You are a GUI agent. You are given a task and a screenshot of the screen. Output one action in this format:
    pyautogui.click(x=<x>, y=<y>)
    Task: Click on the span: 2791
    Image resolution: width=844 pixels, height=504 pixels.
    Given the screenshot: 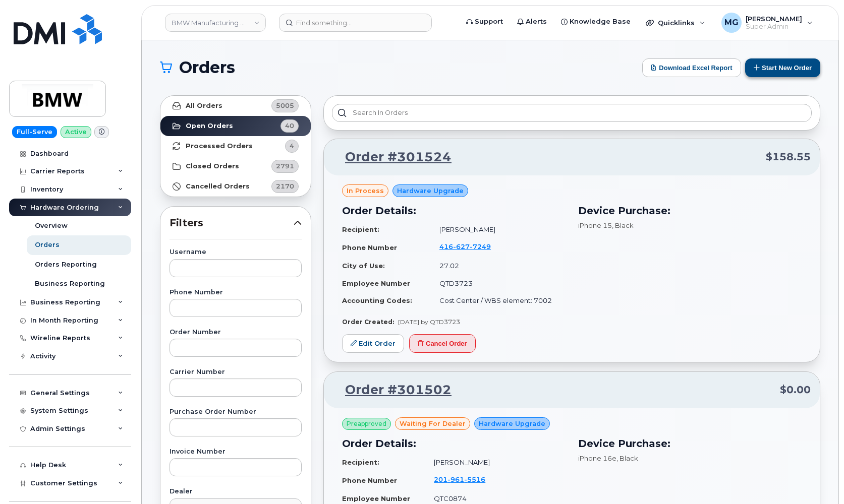 What is the action you would take?
    pyautogui.click(x=285, y=165)
    